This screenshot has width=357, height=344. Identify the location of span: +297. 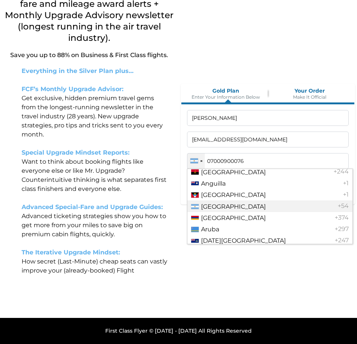
(341, 229).